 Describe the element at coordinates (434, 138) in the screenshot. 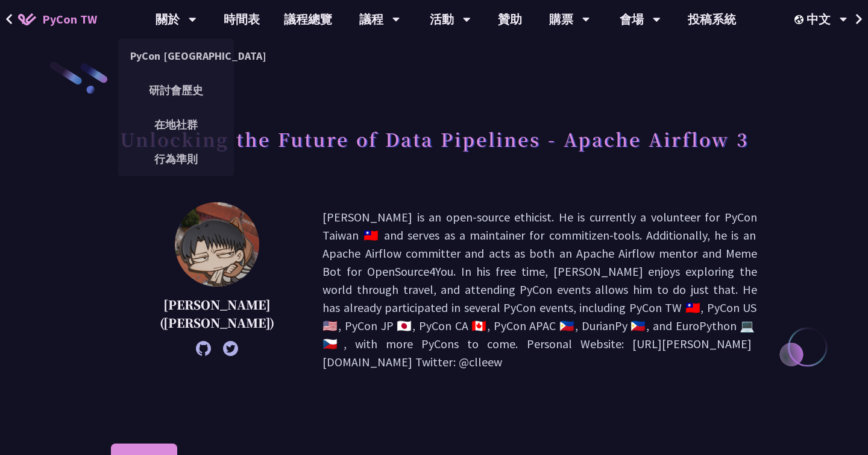

I see `h1: Unlocking the Future of Data Pipelines - Apache Airflow 3` at that location.